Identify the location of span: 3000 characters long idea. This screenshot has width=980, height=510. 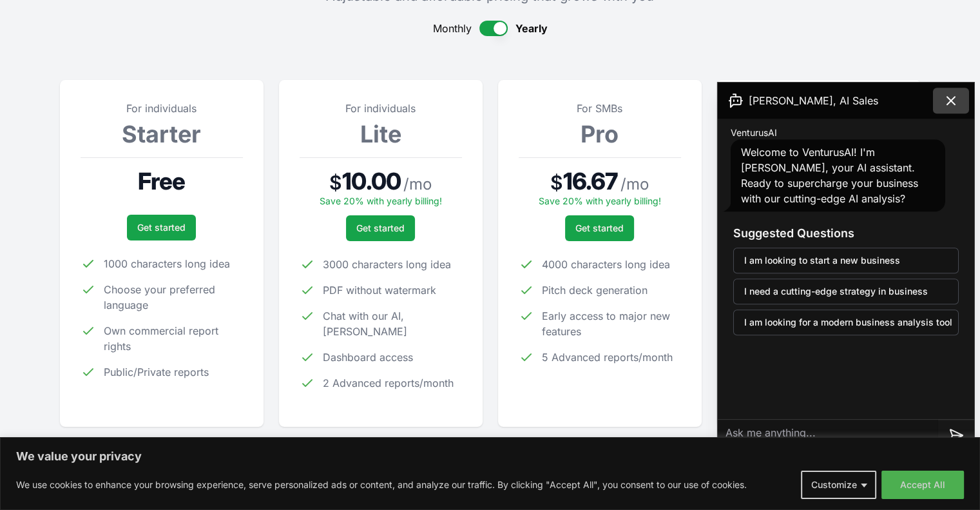
(387, 264).